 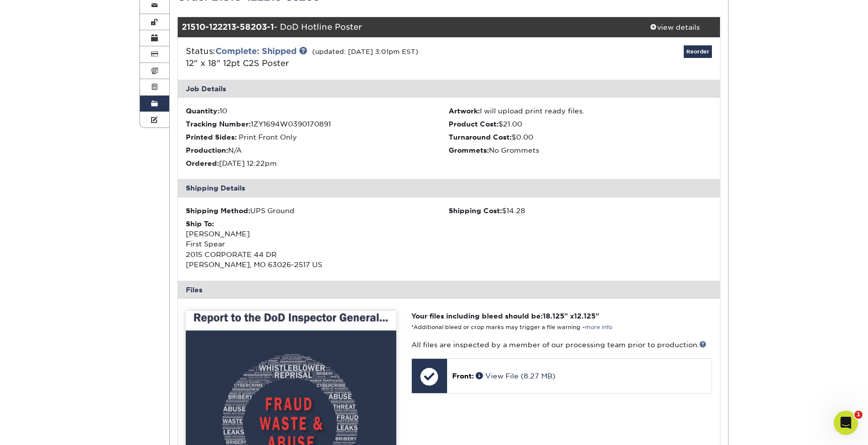 What do you see at coordinates (449, 89) in the screenshot?
I see `div: Job Details` at bounding box center [449, 89].